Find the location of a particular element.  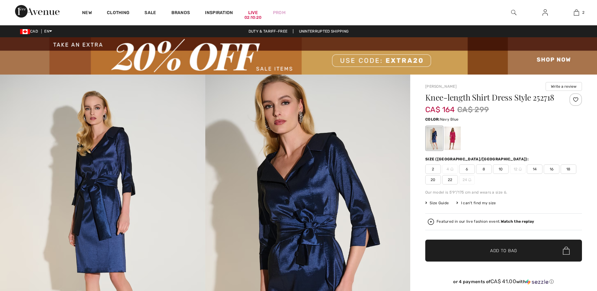

button: Write a review is located at coordinates (564, 87).